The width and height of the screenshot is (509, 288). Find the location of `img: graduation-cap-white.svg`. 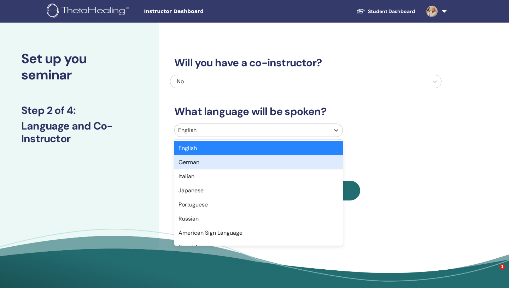

img: graduation-cap-white.svg is located at coordinates (361, 11).